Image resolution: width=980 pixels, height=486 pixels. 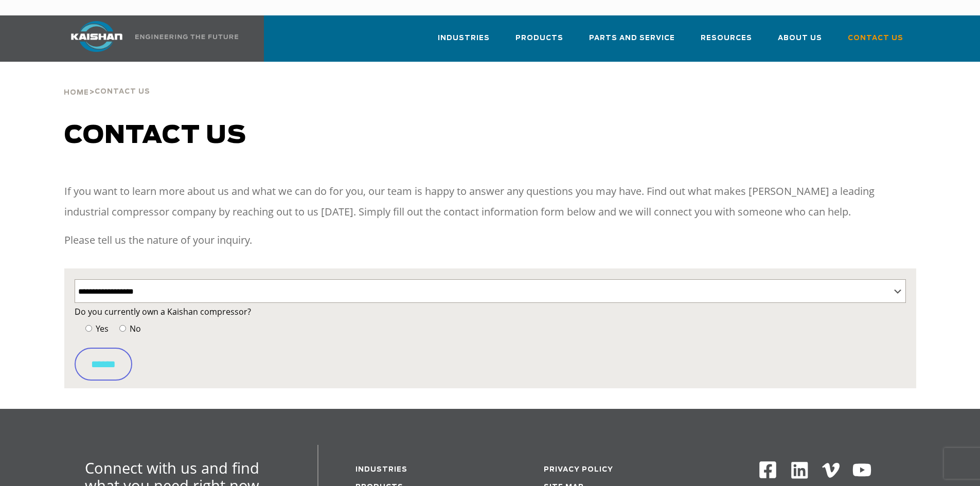 I want to click on span: Resources, so click(x=726, y=38).